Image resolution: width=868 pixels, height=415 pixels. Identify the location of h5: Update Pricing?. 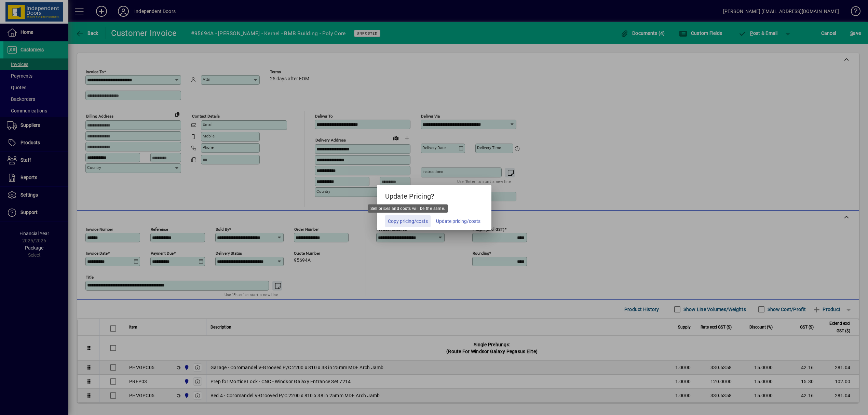
(434, 195).